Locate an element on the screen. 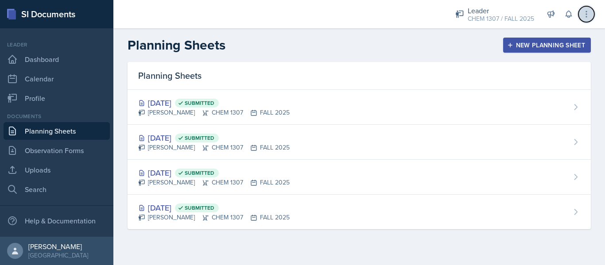 The height and width of the screenshot is (265, 605). button: New Planning Sheet is located at coordinates (547, 45).